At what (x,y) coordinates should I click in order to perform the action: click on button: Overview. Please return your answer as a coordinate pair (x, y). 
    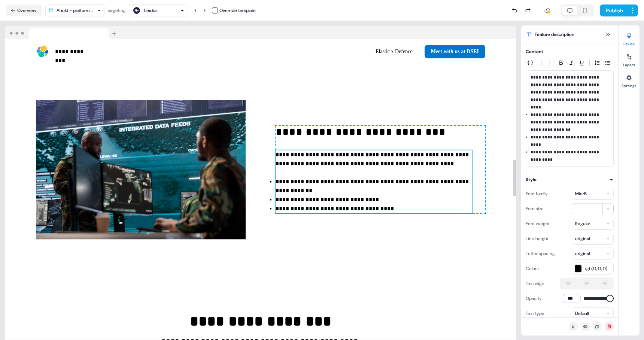
    Looking at the image, I should click on (24, 11).